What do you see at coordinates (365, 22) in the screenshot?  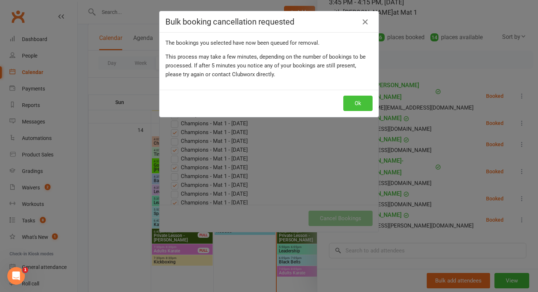 I see `a: Close` at bounding box center [365, 22].